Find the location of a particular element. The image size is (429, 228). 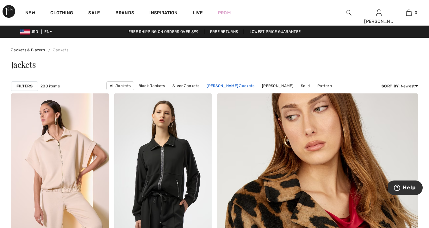

span: 0 is located at coordinates (416, 13).